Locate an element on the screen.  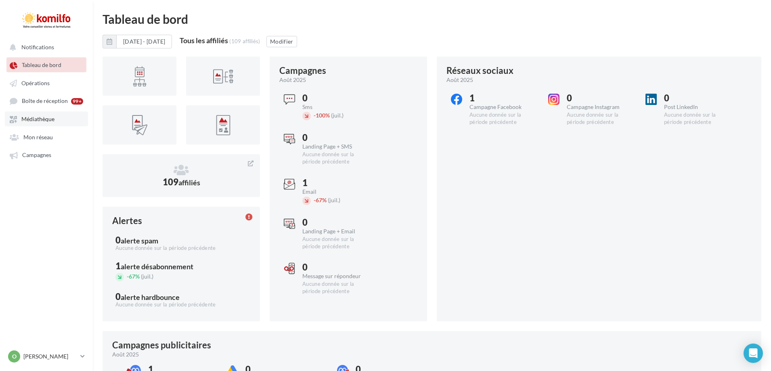
a: Médiathèque is located at coordinates (46, 119).